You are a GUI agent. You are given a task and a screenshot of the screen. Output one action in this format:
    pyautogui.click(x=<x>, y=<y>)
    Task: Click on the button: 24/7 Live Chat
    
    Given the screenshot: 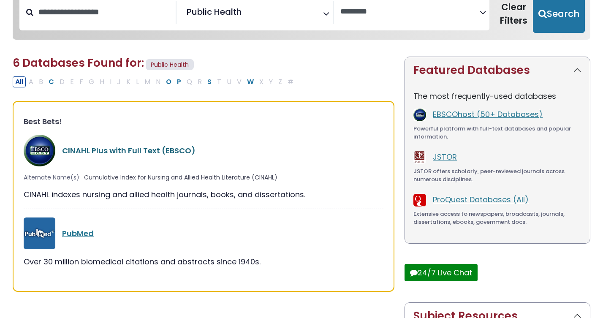 What is the action you would take?
    pyautogui.click(x=441, y=273)
    